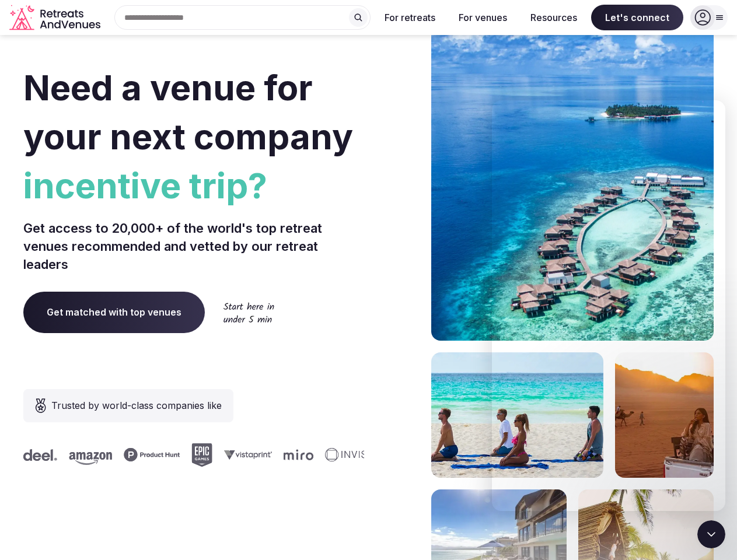  What do you see at coordinates (114, 312) in the screenshot?
I see `span: Get matched with top venues` at bounding box center [114, 312].